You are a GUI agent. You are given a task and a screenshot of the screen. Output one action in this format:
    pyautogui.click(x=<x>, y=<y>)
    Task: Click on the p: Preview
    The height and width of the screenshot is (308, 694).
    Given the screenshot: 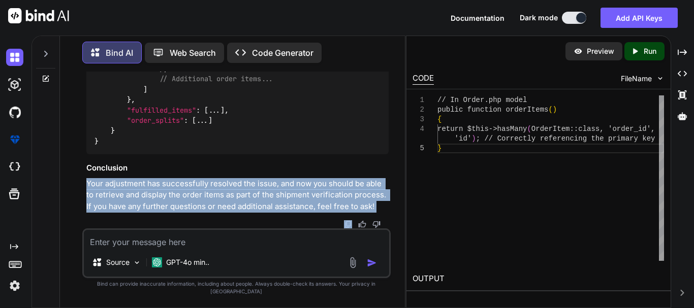 What is the action you would take?
    pyautogui.click(x=601, y=51)
    